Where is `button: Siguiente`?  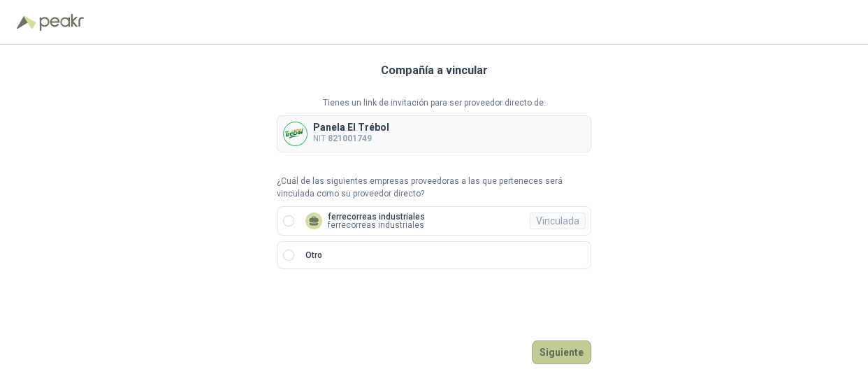 button: Siguiente is located at coordinates (561, 353).